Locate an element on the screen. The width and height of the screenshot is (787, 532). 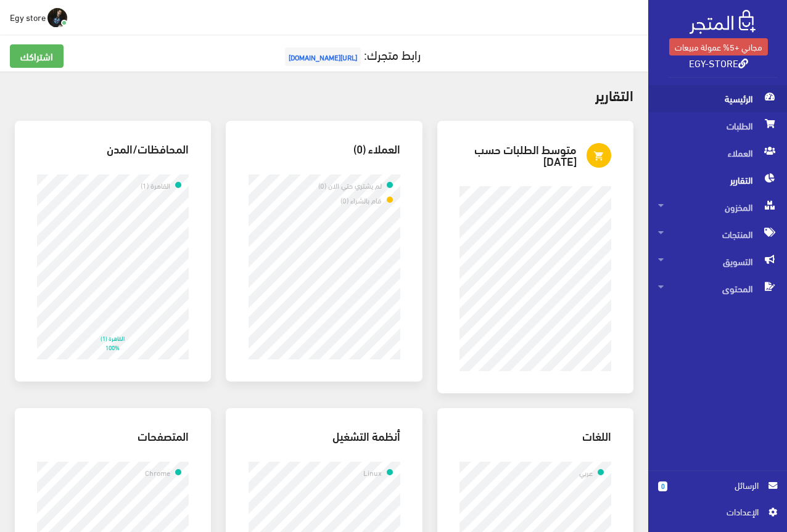
a: الطلبات is located at coordinates (717, 125).